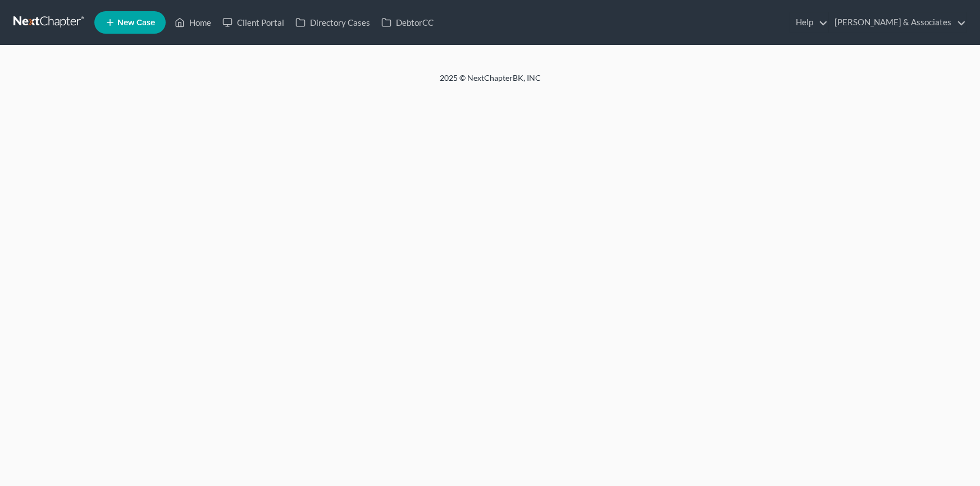 This screenshot has height=486, width=980. I want to click on a: DebtorCC, so click(407, 22).